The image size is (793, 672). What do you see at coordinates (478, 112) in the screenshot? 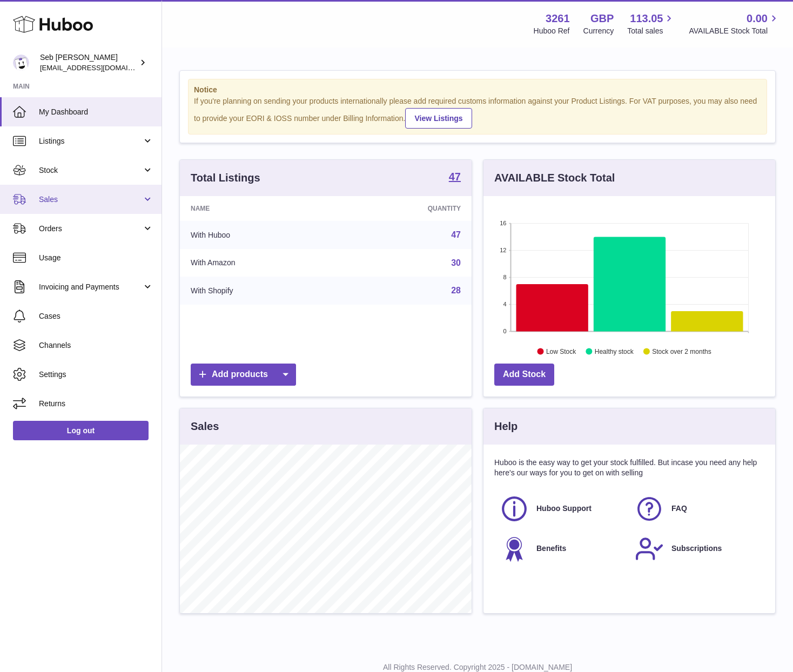
I see `div: If you're planning on sending your products internationally please add required customs informati...` at bounding box center [478, 112].